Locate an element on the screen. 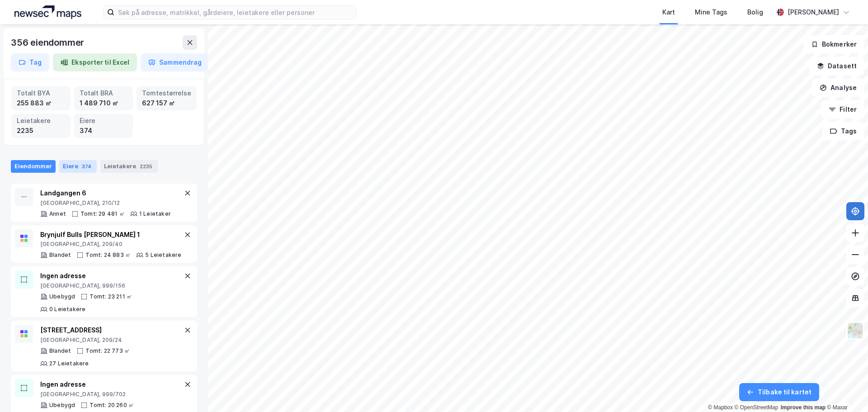  img: logo.a4113a55bc3d86da70a041830d287a7e.svg is located at coordinates (48, 12).